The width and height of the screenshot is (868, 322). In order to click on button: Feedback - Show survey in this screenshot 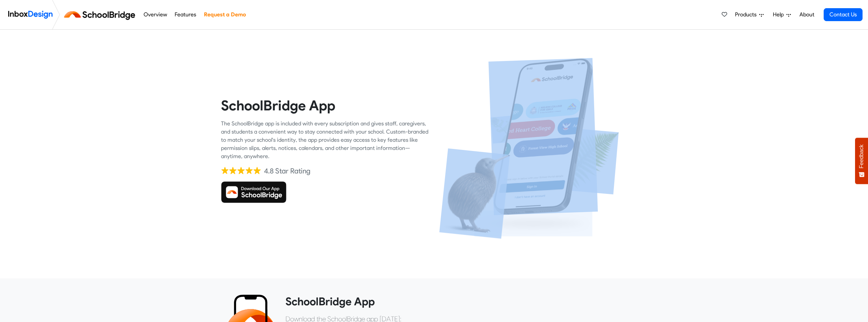, I will do `click(861, 161)`.